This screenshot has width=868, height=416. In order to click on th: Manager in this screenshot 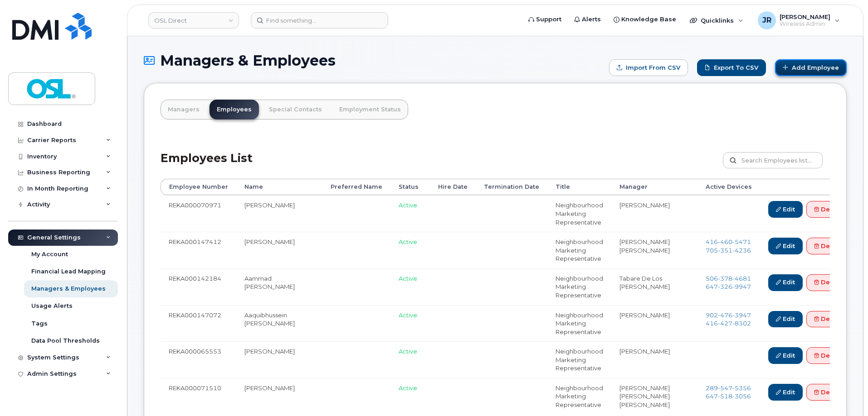, I will do `click(654, 187)`.